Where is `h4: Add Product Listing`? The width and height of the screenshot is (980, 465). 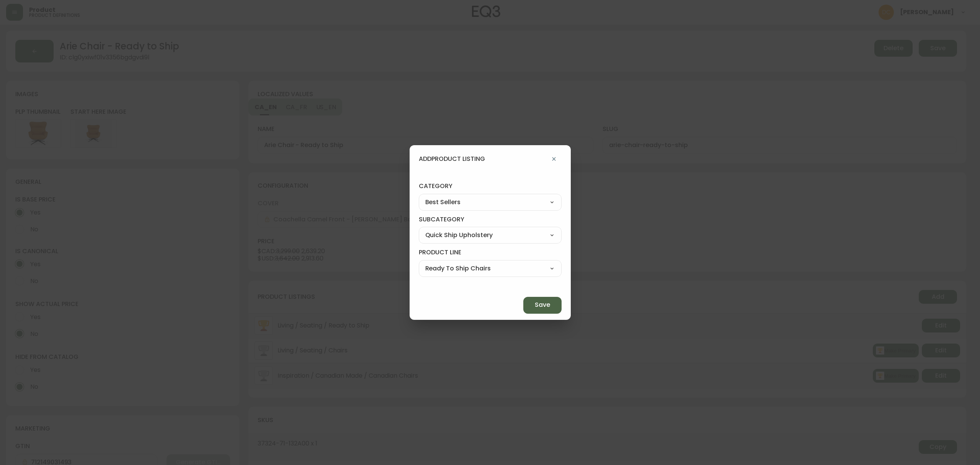 h4: Add Product Listing is located at coordinates (452, 159).